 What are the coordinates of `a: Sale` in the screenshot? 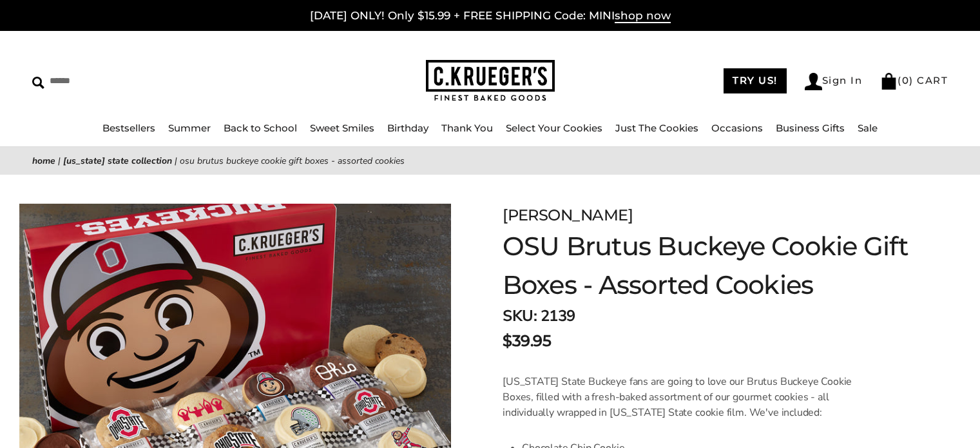 It's located at (868, 127).